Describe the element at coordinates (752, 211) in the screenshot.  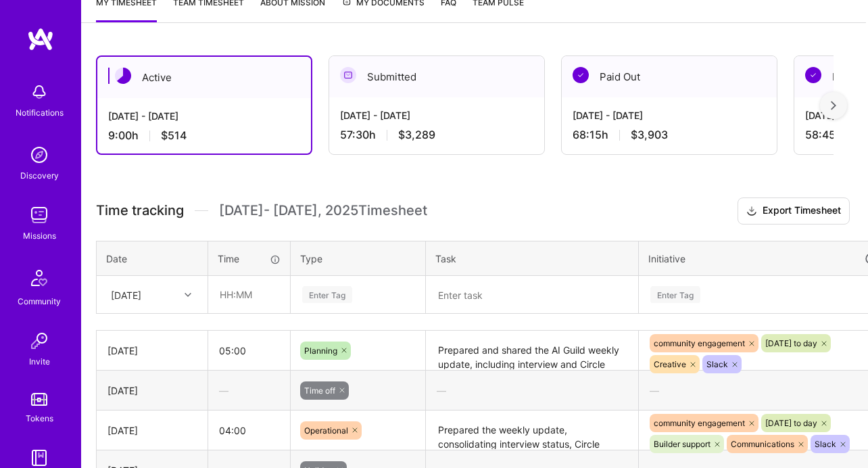
I see `i: icon Download` at that location.